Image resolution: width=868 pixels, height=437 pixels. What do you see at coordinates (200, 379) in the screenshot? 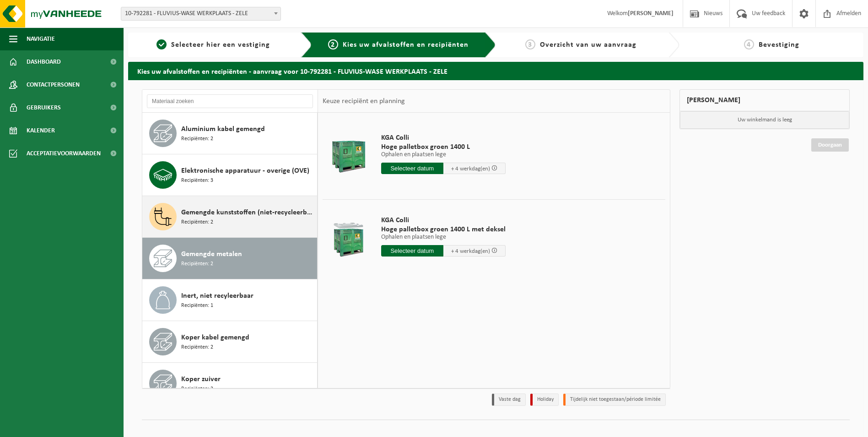
I see `span: Koper zuiver` at bounding box center [200, 379].